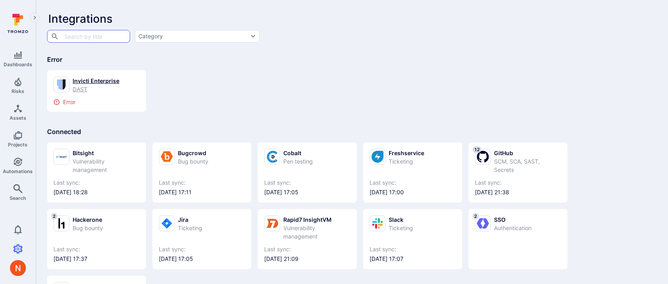 The width and height of the screenshot is (668, 284). What do you see at coordinates (197, 36) in the screenshot?
I see `button: Category` at bounding box center [197, 36].